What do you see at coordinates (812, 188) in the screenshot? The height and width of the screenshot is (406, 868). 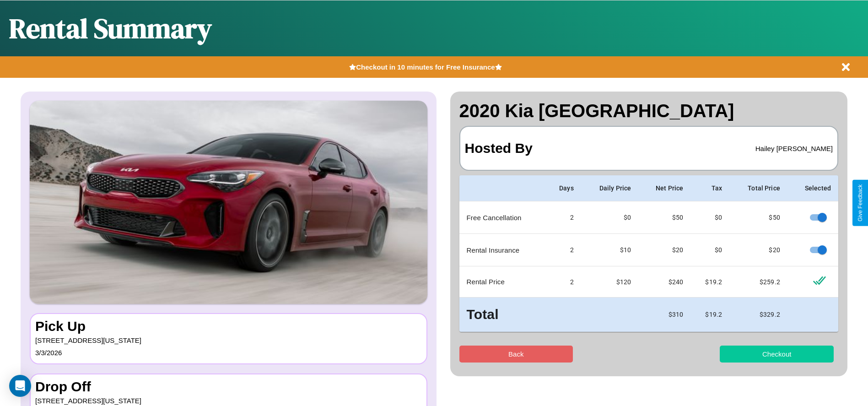 I see `th: Selected` at bounding box center [812, 188].